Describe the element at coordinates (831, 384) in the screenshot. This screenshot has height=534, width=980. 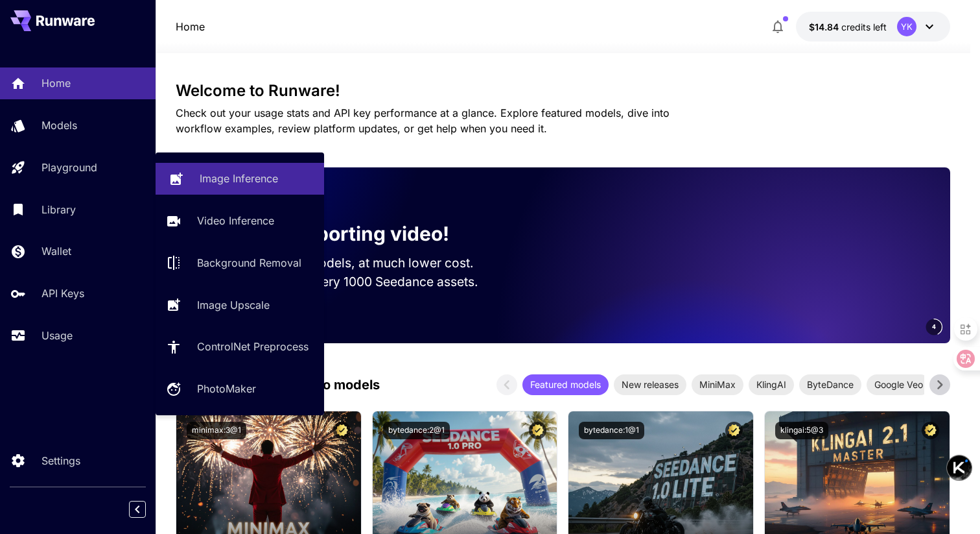
I see `span: ByteDance` at that location.